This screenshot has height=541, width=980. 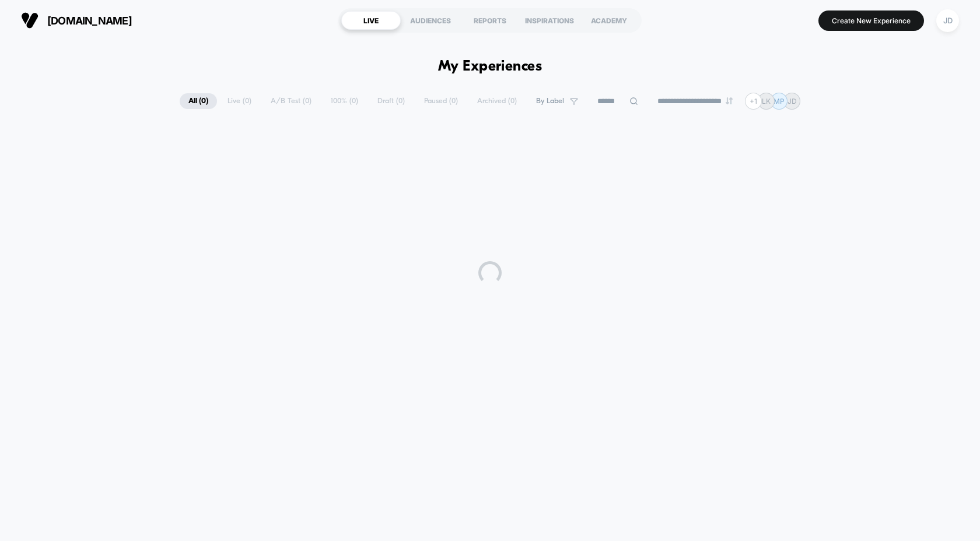 I want to click on img: Visually logo, so click(x=30, y=21).